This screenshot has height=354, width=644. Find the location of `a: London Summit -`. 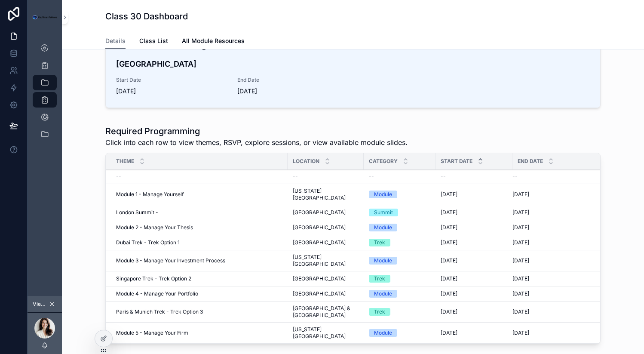

a: London Summit - is located at coordinates (199, 212).